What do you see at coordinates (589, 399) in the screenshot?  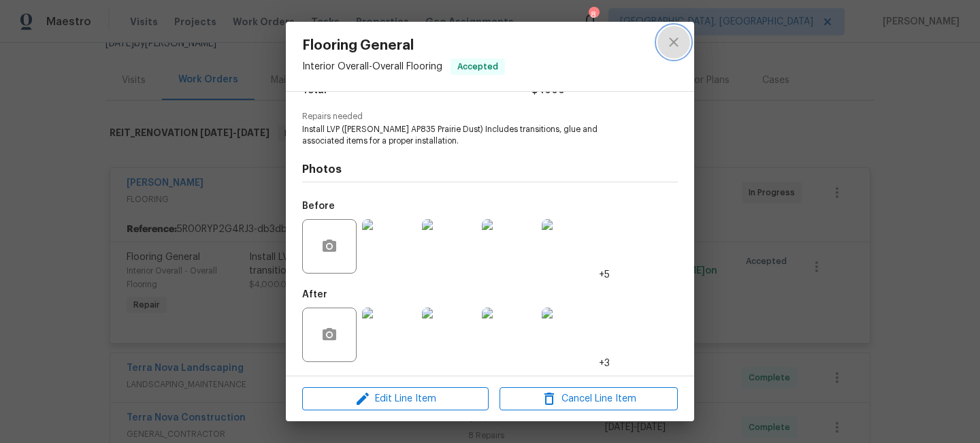 I see `span: Cancel Line Item` at bounding box center [589, 399].